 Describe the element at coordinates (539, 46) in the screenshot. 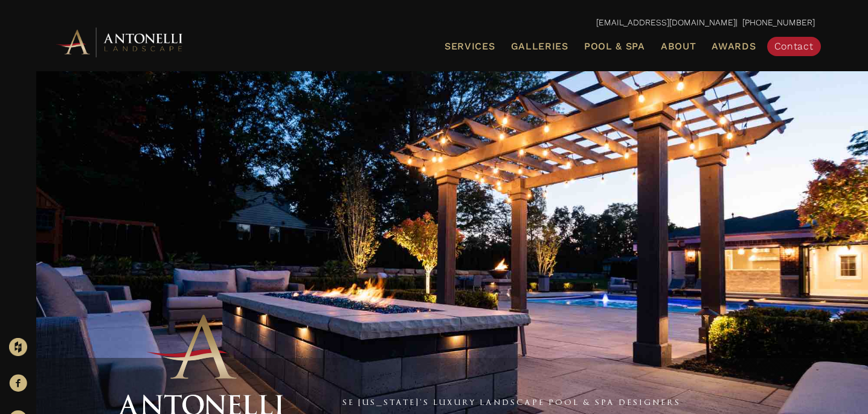

I see `span: Galleries` at that location.